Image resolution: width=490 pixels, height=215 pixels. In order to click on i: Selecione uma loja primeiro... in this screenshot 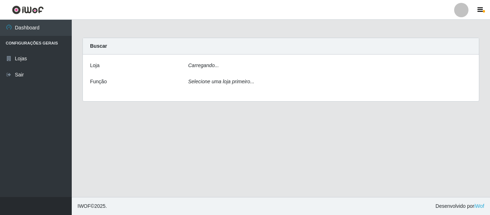, I will do `click(221, 81)`.